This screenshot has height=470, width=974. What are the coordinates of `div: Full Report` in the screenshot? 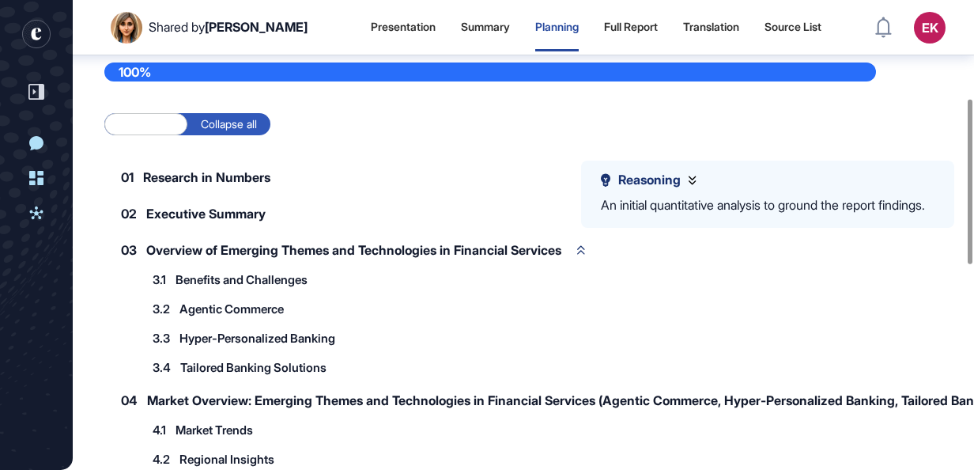 It's located at (631, 27).